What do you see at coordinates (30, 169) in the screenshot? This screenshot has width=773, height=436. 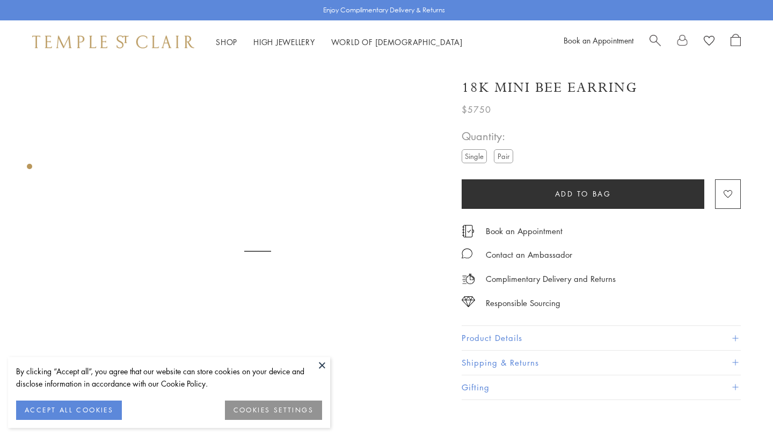 I see `div: Product gallery navigation` at bounding box center [30, 169].